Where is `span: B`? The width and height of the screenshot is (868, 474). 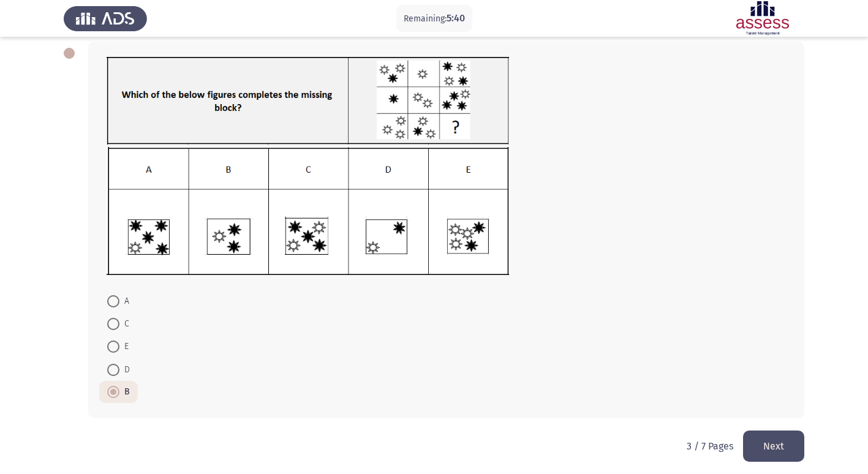 span: B is located at coordinates (124, 392).